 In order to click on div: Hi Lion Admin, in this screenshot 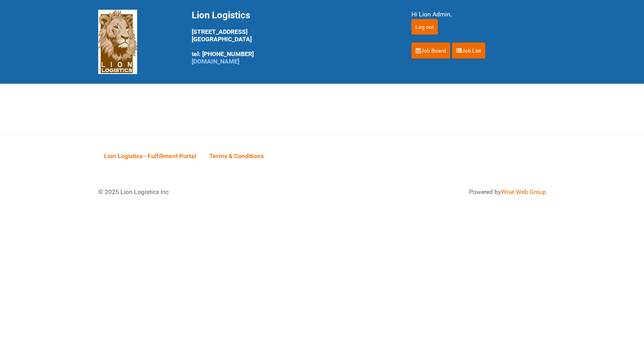, I will do `click(478, 14)`.